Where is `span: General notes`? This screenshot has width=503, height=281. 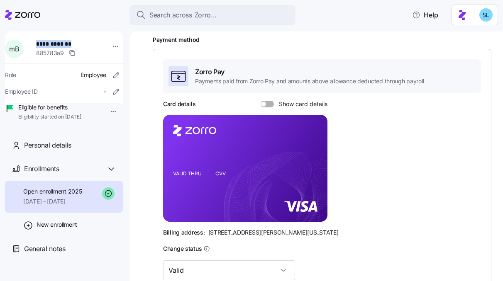
span: General notes is located at coordinates (45, 249).